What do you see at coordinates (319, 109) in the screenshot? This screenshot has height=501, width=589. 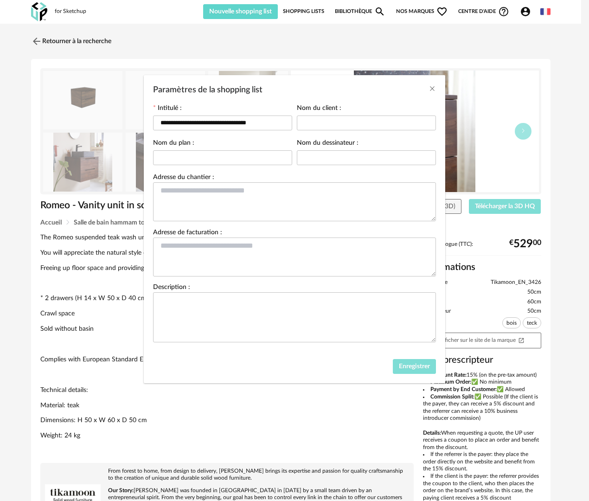 I see `label: Nom du client :` at bounding box center [319, 109].